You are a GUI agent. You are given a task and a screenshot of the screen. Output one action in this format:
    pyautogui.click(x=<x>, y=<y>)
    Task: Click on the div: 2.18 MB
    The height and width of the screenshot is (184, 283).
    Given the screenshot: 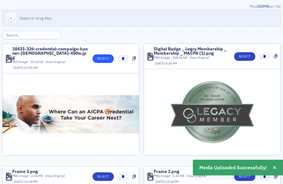 What is the action you would take?
    pyautogui.click(x=37, y=176)
    